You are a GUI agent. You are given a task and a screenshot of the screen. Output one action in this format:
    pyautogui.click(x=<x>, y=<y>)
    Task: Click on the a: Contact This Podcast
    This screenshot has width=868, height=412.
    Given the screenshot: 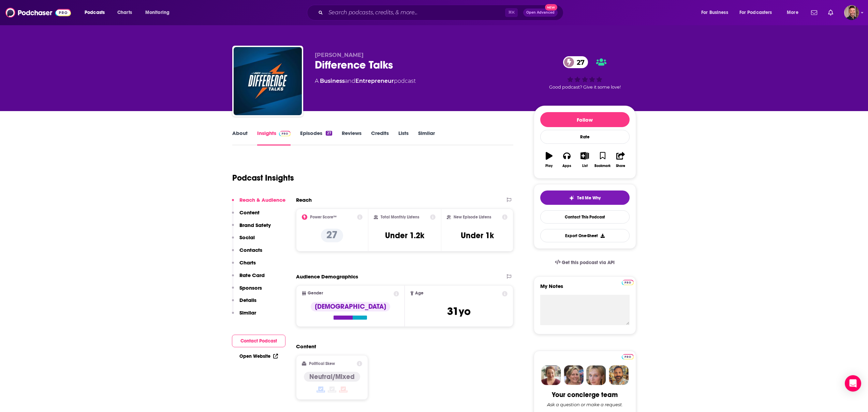 What is the action you would take?
    pyautogui.click(x=585, y=217)
    